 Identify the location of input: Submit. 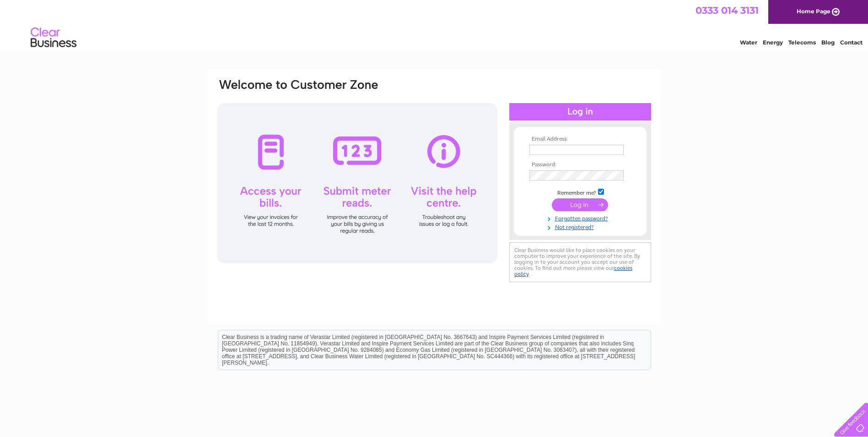
(580, 205).